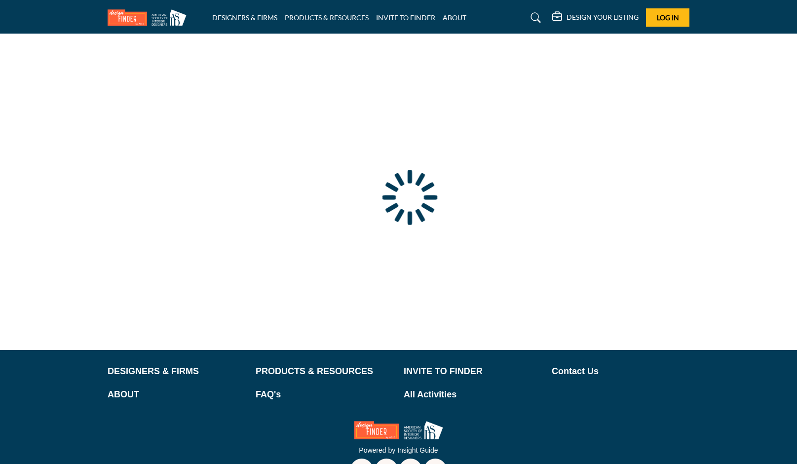 This screenshot has width=797, height=464. I want to click on a: All Activities, so click(473, 395).